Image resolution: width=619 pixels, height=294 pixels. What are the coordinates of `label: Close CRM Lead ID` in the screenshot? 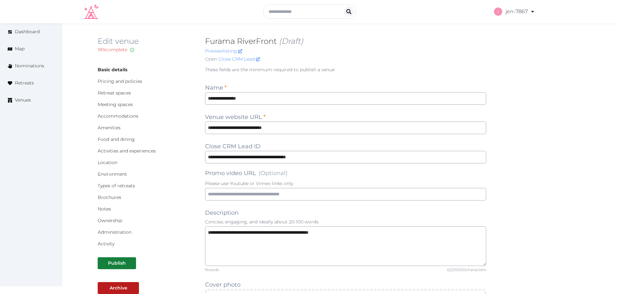 It's located at (233, 146).